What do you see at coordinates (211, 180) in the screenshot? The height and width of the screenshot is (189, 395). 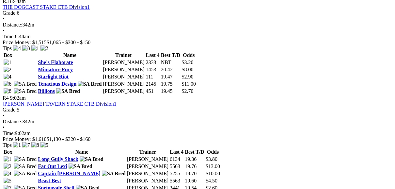 I see `span: $4.50` at bounding box center [211, 180].